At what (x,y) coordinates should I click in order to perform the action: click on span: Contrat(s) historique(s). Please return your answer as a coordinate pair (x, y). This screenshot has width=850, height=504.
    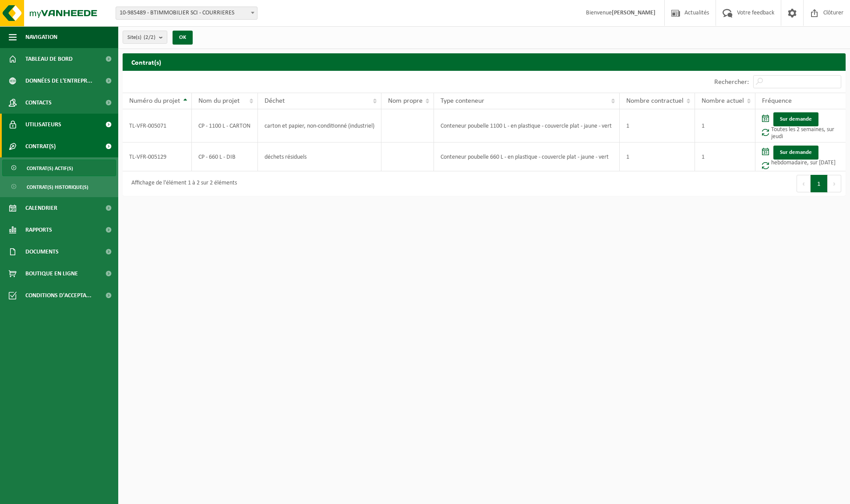
    Looking at the image, I should click on (57, 187).